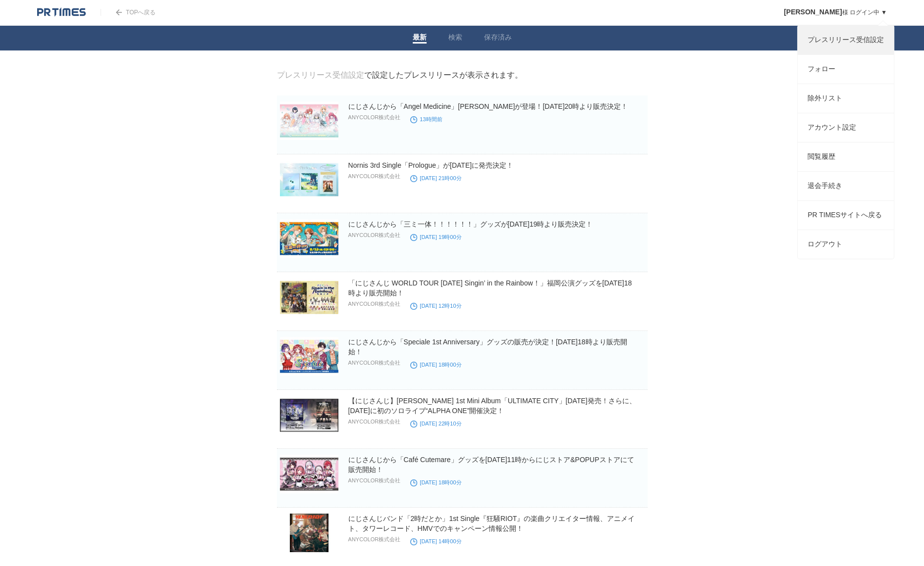 The width and height of the screenshot is (924, 566). What do you see at coordinates (845, 98) in the screenshot?
I see `a: 除外リスト` at bounding box center [845, 98].